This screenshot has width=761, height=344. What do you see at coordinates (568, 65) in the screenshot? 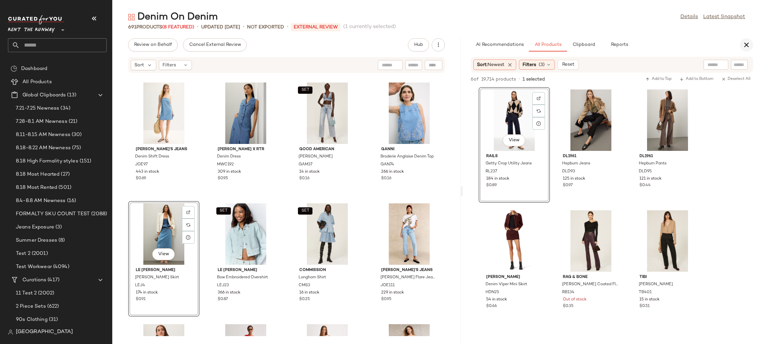
I see `button: Reset` at bounding box center [568, 65].